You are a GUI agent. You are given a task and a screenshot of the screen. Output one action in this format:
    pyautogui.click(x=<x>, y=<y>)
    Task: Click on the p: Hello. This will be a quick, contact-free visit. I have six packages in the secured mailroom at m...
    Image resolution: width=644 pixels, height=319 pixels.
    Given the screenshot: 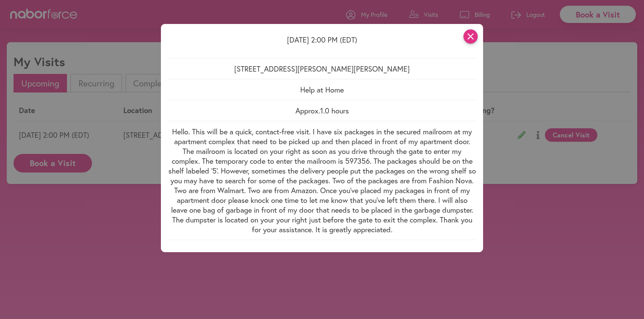 What is the action you would take?
    pyautogui.click(x=322, y=181)
    